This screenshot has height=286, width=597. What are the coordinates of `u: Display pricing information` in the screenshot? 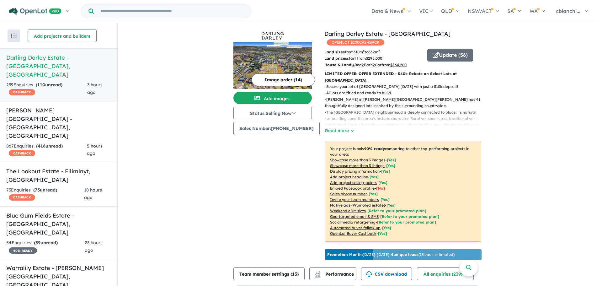 It's located at (355, 171).